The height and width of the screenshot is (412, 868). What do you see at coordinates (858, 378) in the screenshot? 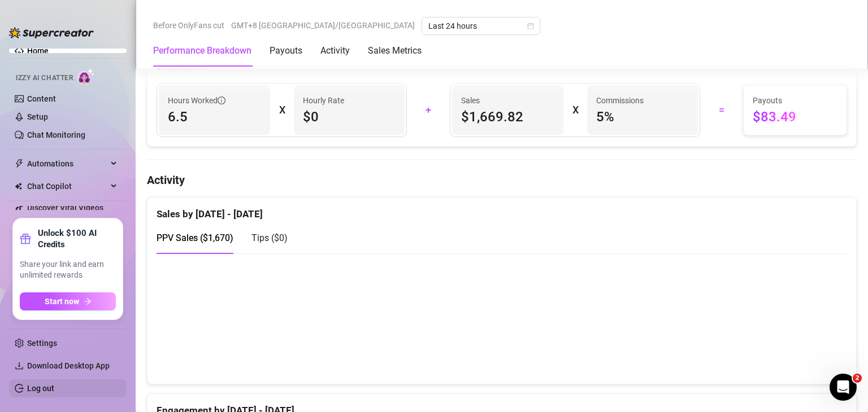
I see `span: 2` at bounding box center [858, 378].